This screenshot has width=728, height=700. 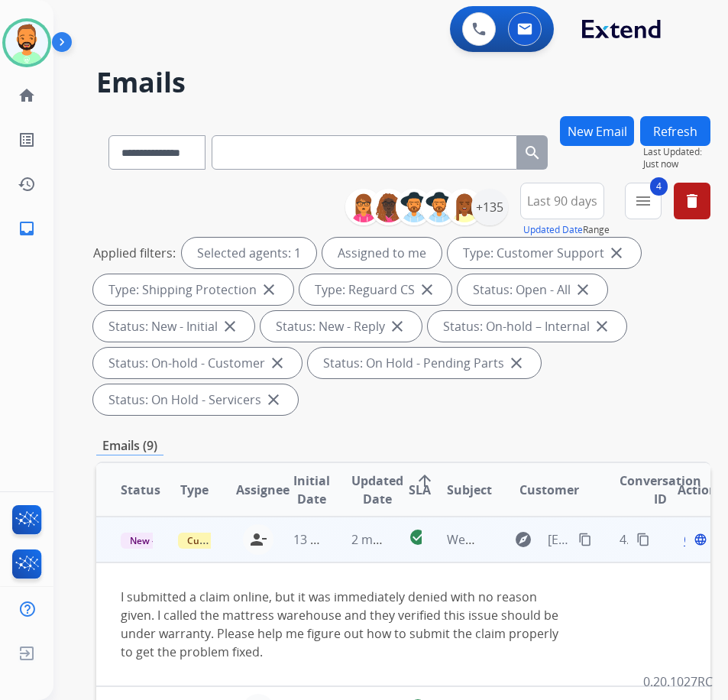 What do you see at coordinates (596, 131) in the screenshot?
I see `button: New Email` at bounding box center [596, 131].